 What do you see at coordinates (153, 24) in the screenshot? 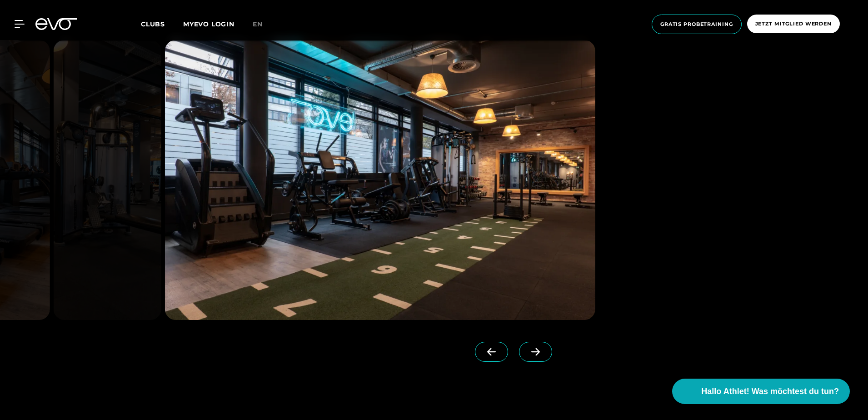
I see `span: Clubs` at bounding box center [153, 24].